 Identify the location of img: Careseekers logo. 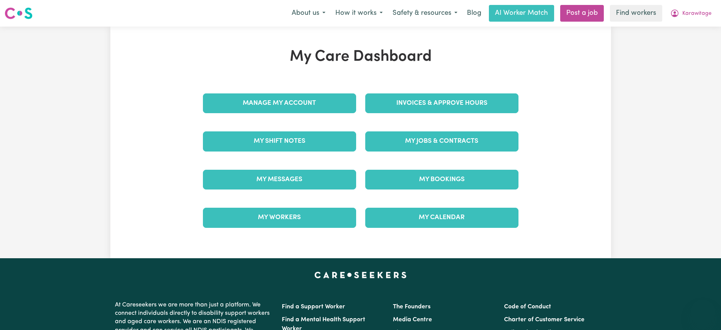
(19, 13).